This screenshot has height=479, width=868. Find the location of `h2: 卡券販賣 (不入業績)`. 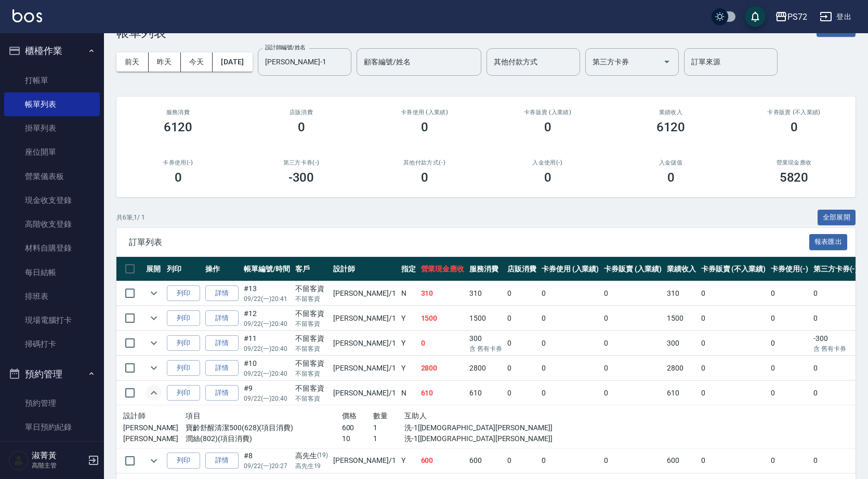

h2: 卡券販賣 (不入業績) is located at coordinates (794, 112).